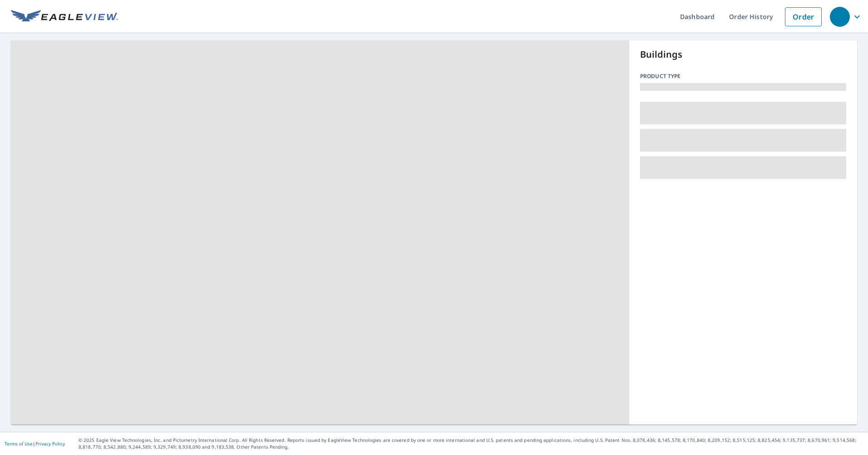 Image resolution: width=868 pixels, height=455 pixels. What do you see at coordinates (471, 444) in the screenshot?
I see `p: © 2025 Eagle View Technologies, Inc. and Pictometry International Corp. All Rights Reserved. Repo...` at bounding box center [471, 444].